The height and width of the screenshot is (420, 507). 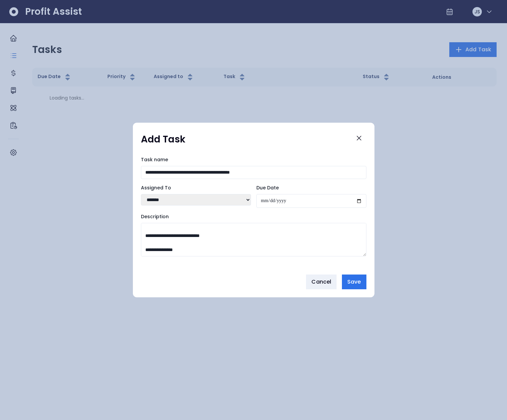 I want to click on label: Description, so click(x=254, y=217).